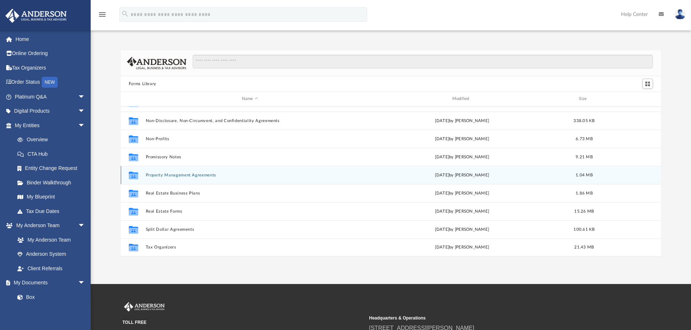 Image resolution: width=691 pixels, height=330 pixels. What do you see at coordinates (102, 16) in the screenshot?
I see `a: menu` at bounding box center [102, 16].